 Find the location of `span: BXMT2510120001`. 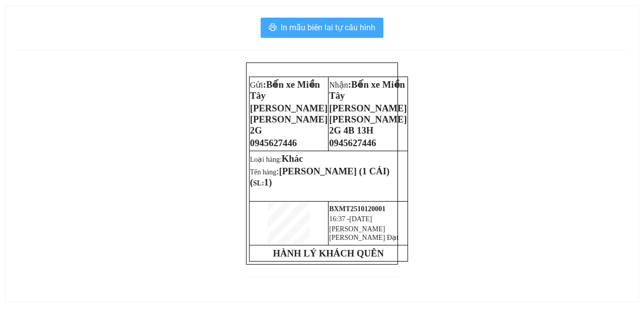

span: BXMT2510120001 is located at coordinates (357, 208).